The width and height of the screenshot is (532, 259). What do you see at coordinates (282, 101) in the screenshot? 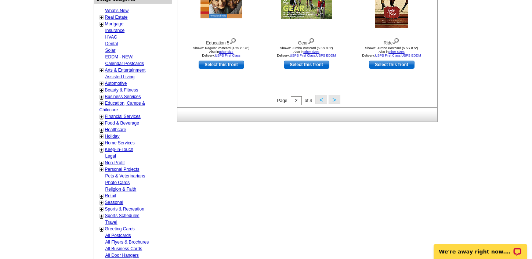
I see `span: Page` at bounding box center [282, 101].